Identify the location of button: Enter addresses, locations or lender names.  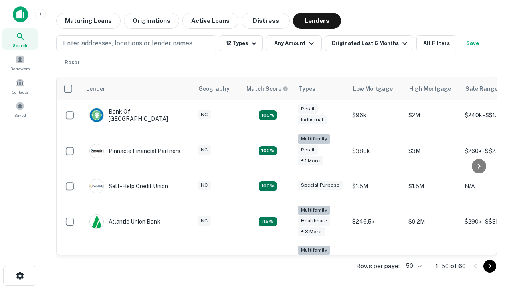
(136, 43).